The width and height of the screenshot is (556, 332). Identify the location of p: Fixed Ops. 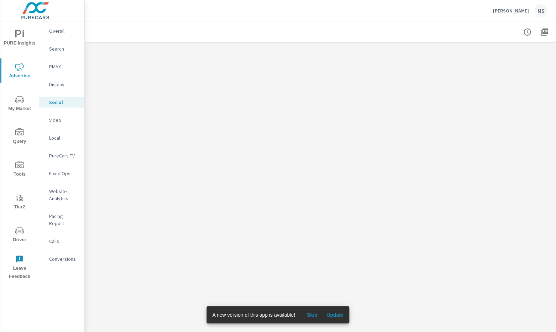
(64, 173).